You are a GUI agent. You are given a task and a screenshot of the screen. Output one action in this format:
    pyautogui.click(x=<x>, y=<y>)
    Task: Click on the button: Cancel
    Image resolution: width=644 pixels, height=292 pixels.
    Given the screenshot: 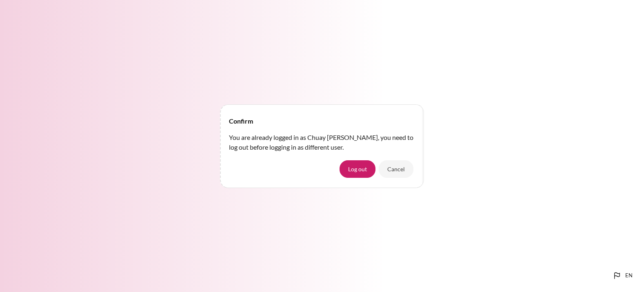 What is the action you would take?
    pyautogui.click(x=396, y=169)
    